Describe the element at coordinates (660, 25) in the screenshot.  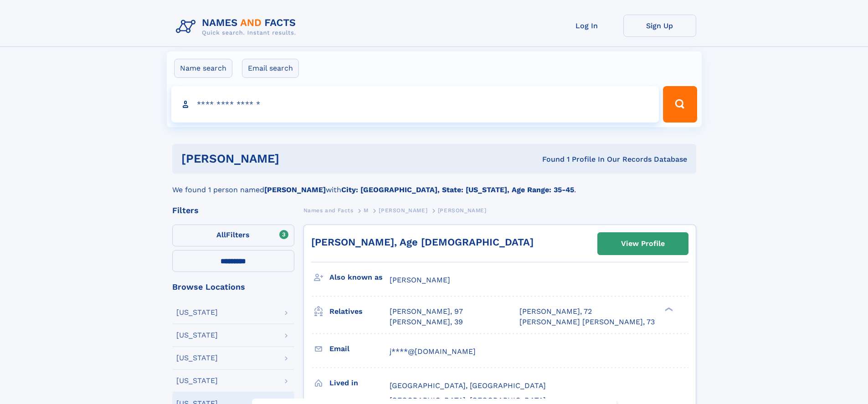
I see `a: Sign Up` at that location.